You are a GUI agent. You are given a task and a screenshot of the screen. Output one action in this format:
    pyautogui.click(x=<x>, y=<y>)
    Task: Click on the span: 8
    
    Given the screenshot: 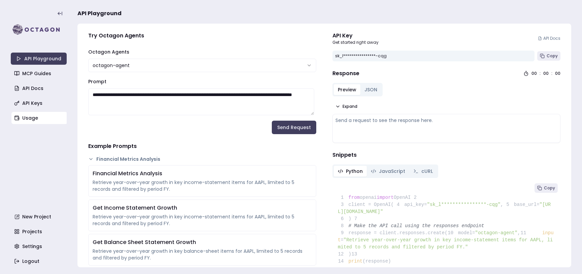 What is the action you would take?
    pyautogui.click(x=343, y=226)
    